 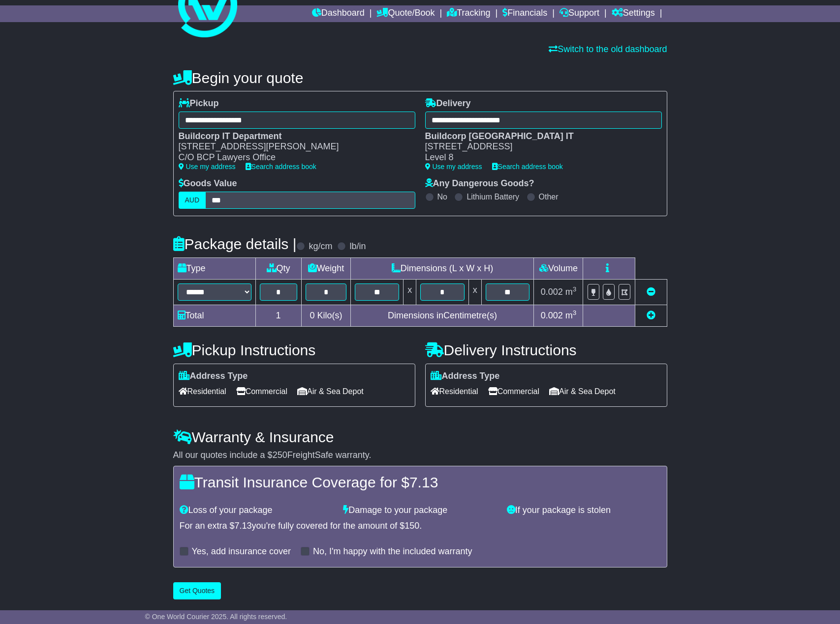 What do you see at coordinates (443, 197) in the screenshot?
I see `label: No` at bounding box center [443, 197].